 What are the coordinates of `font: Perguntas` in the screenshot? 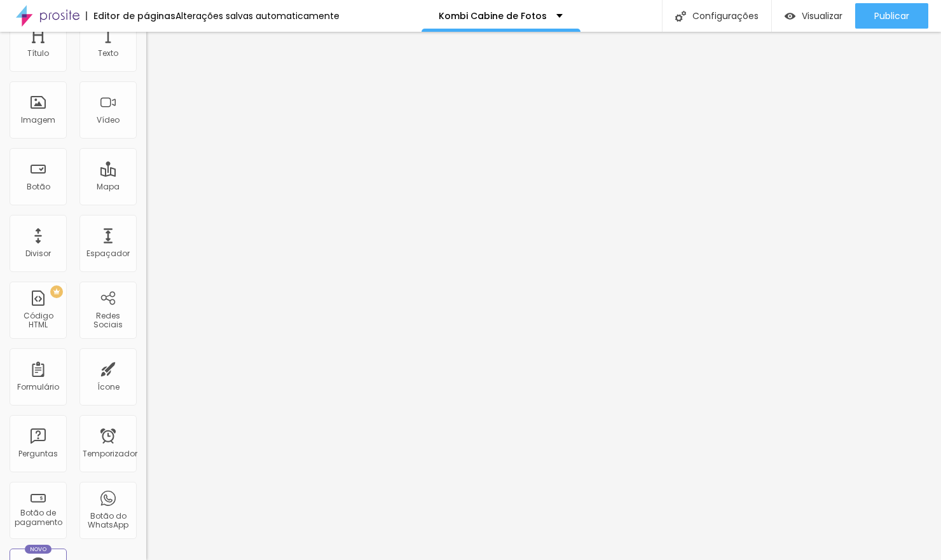 It's located at (38, 453).